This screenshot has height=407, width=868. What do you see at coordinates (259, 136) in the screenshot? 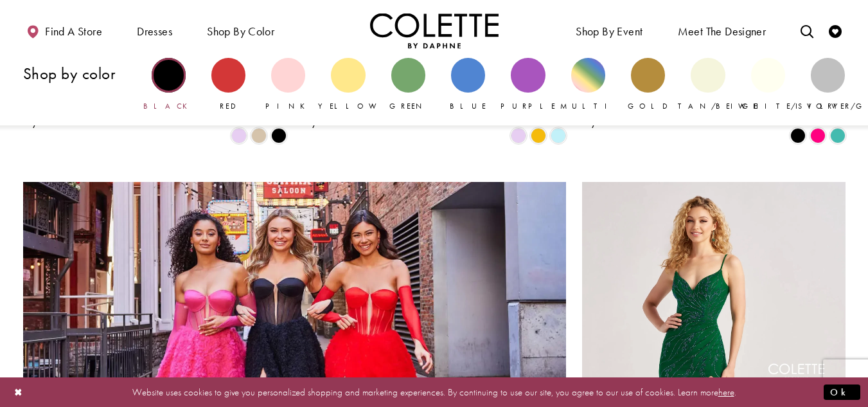
I see `i: Gold Dust` at bounding box center [259, 136].